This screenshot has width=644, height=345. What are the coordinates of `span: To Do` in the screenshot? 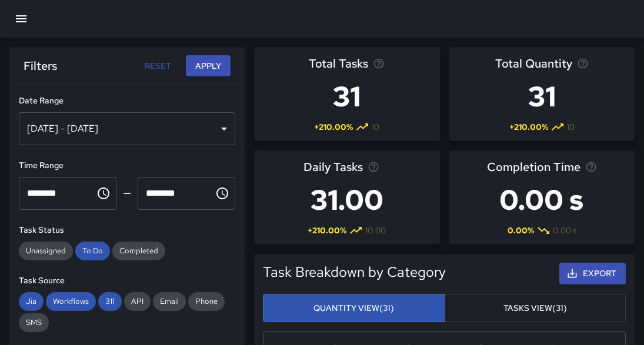 It's located at (93, 250).